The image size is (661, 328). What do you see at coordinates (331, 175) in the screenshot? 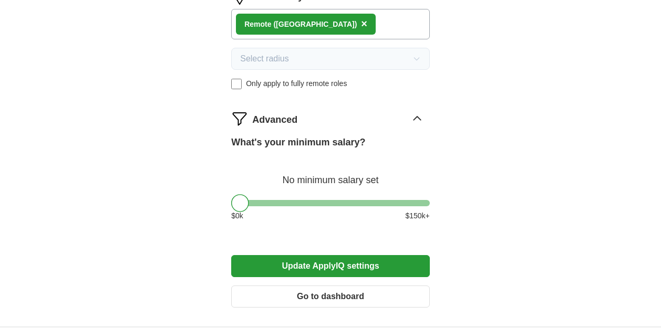
I see `div: No minimum salary set` at bounding box center [331, 175].